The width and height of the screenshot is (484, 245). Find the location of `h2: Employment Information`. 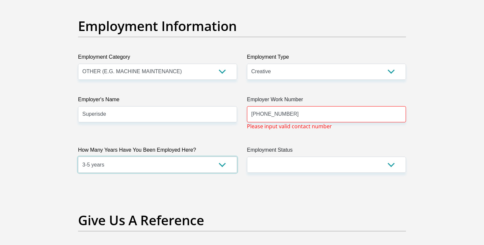

h2: Employment Information is located at coordinates (242, 26).